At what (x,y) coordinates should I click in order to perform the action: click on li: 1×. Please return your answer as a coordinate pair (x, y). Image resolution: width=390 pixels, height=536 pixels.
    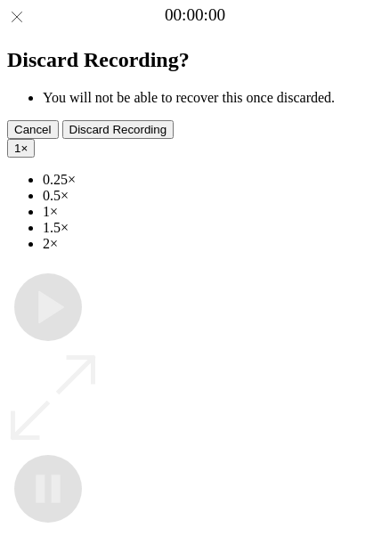
    Looking at the image, I should click on (213, 212).